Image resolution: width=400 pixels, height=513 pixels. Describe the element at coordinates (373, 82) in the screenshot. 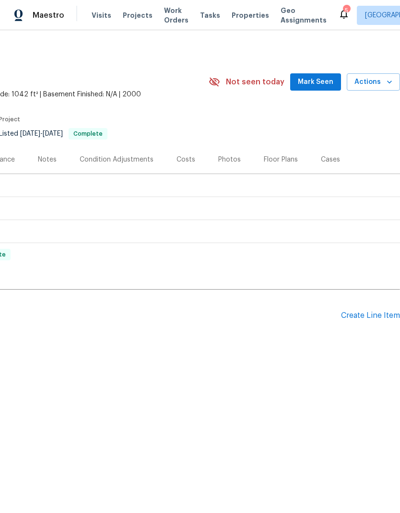

I see `span: Actions` at that location.